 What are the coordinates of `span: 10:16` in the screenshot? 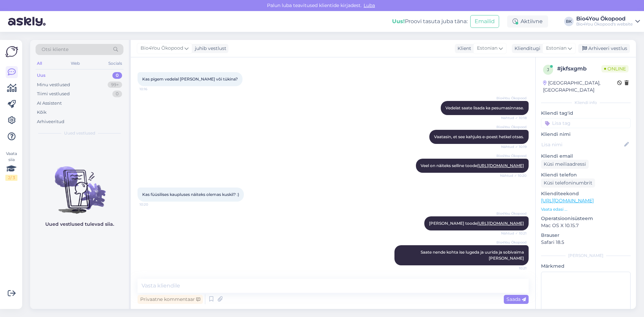 It's located at (152, 89).